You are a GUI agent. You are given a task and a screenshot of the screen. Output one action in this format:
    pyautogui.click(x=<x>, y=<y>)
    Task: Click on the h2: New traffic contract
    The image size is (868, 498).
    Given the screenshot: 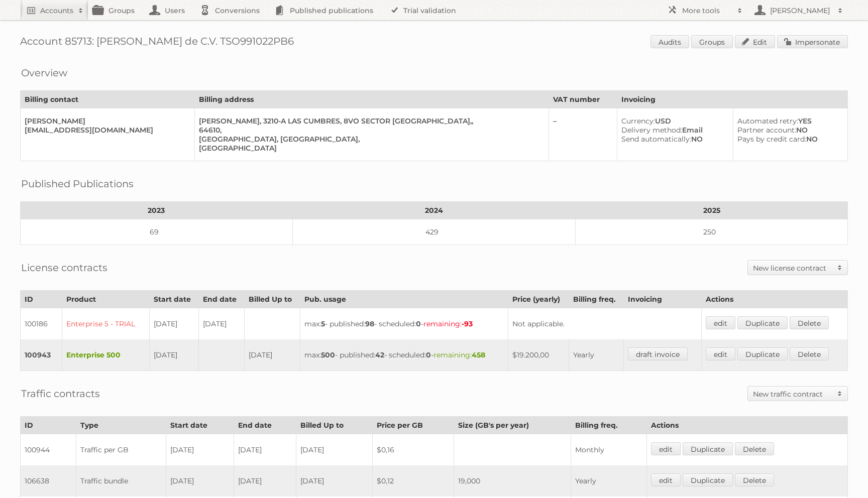 What is the action you would take?
    pyautogui.click(x=793, y=394)
    